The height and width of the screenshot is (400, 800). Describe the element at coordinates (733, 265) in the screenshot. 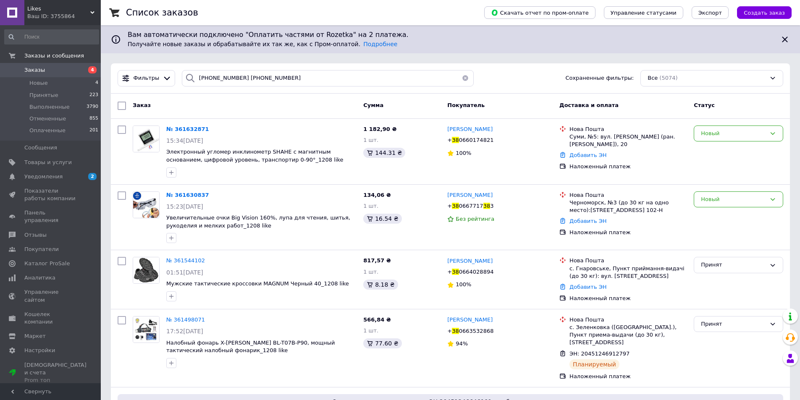

I see `div: Принят` at that location.